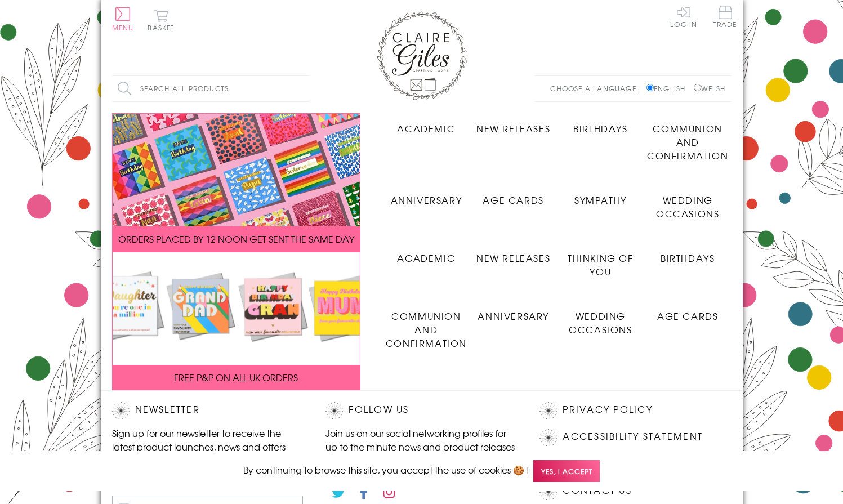 This screenshot has width=843, height=504. I want to click on a: Sympathy, so click(601, 195).